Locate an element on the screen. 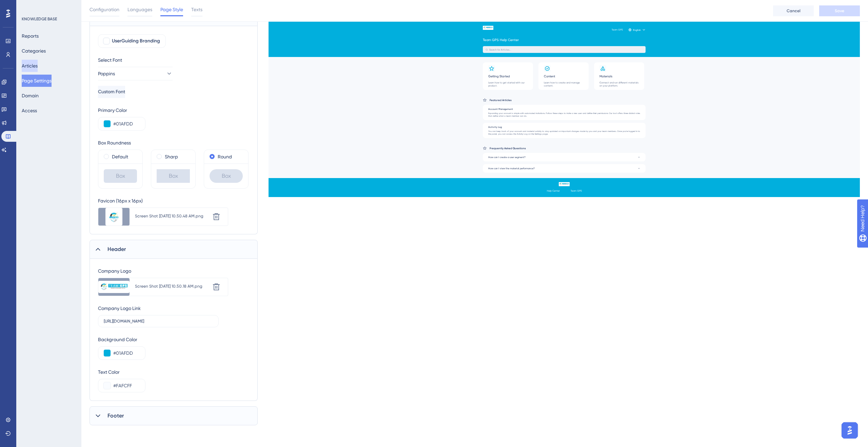 This screenshot has width=868, height=447. span: Texts is located at coordinates (197, 9).